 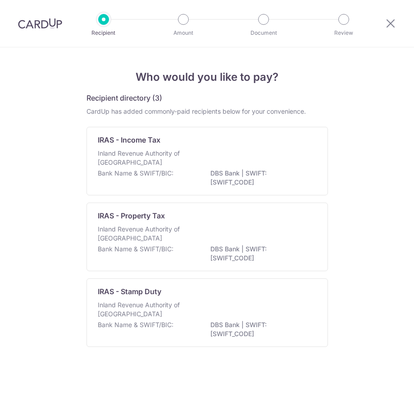 What do you see at coordinates (129, 140) in the screenshot?
I see `p: IRAS - Income Tax` at bounding box center [129, 140].